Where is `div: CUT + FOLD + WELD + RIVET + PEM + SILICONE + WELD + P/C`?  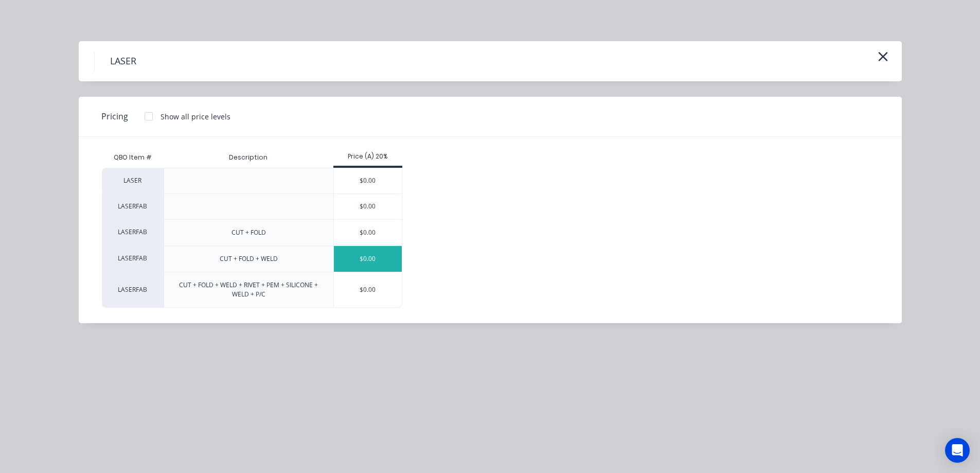 div: CUT + FOLD + WELD + RIVET + PEM + SILICONE + WELD + P/C is located at coordinates (249, 290).